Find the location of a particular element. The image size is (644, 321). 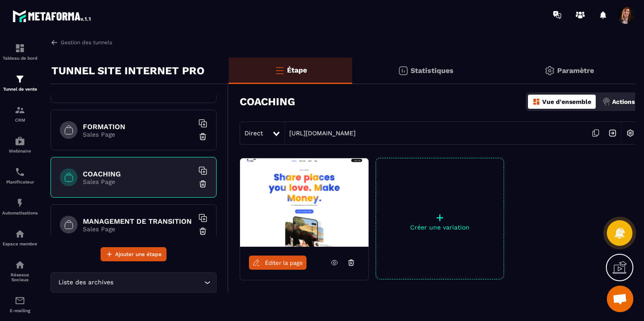

span: Liste des archives is located at coordinates (85, 283).